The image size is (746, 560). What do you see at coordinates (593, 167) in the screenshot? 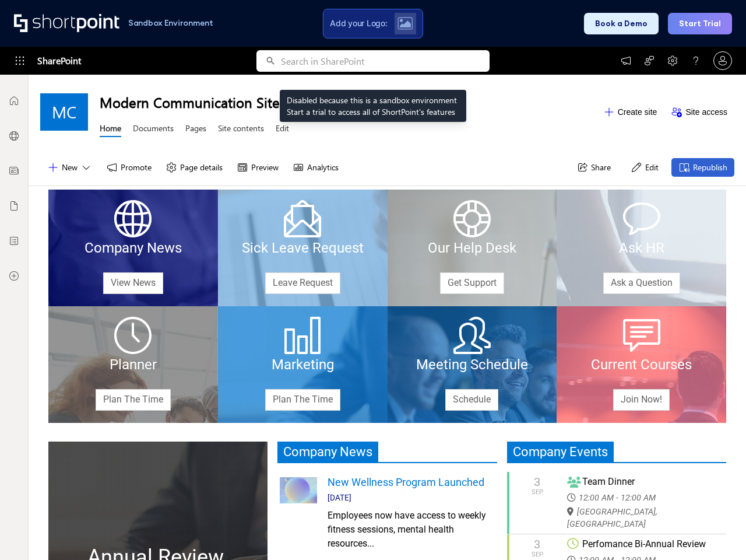
I see `button: Share` at bounding box center [593, 167].